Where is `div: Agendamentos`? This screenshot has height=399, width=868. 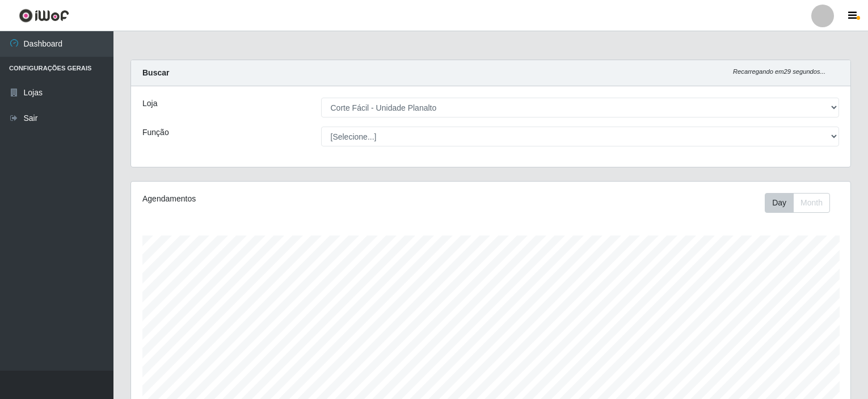
div: Agendamentos is located at coordinates (283, 199).